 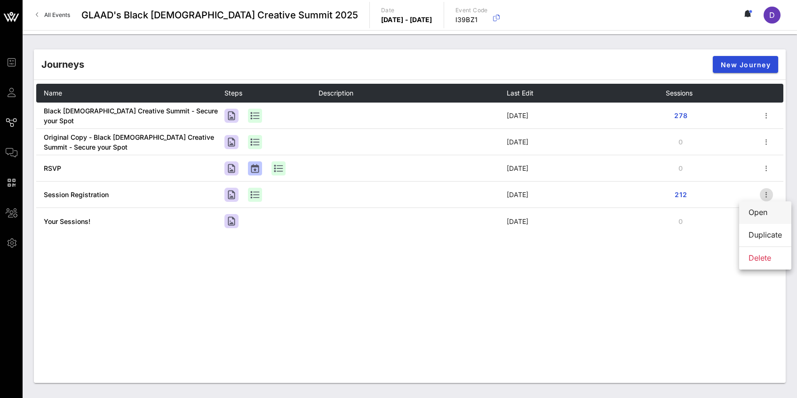 I want to click on span: Steps, so click(x=233, y=93).